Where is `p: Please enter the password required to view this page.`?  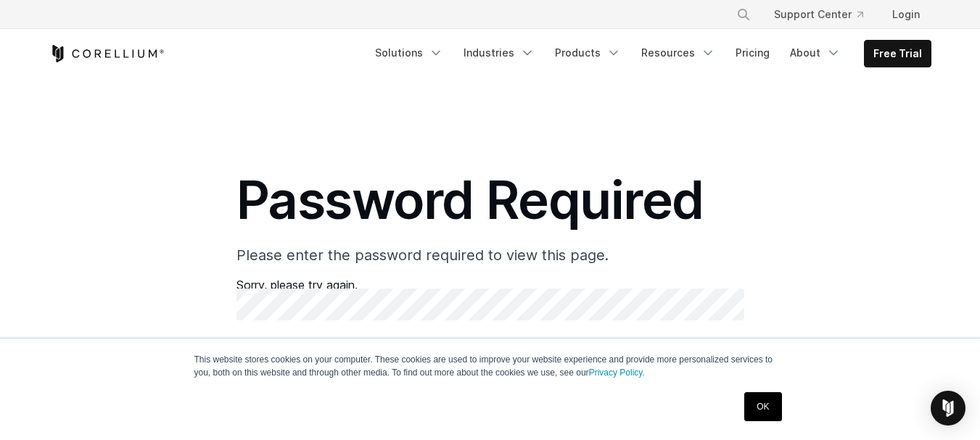 p: Please enter the password required to view this page. is located at coordinates (490, 255).